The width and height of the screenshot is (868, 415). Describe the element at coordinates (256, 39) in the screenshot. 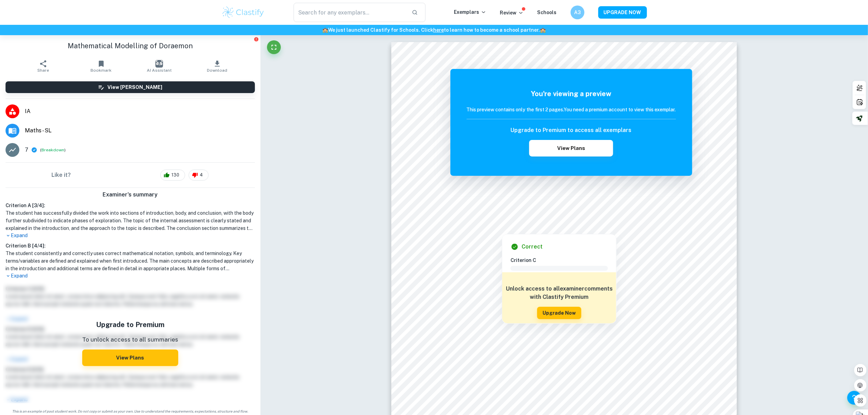

I see `button: Report issue` at that location.